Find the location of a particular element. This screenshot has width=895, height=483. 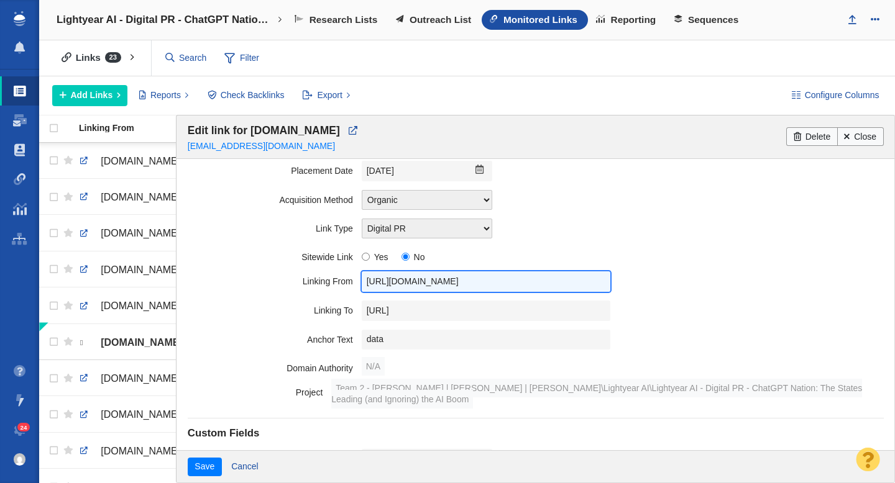

span: Filter is located at coordinates (242, 58).